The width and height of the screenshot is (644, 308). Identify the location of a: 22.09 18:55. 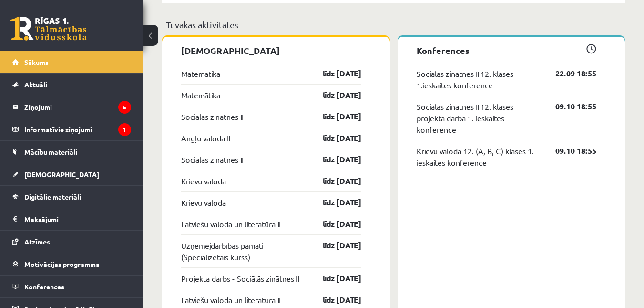
(569, 74).